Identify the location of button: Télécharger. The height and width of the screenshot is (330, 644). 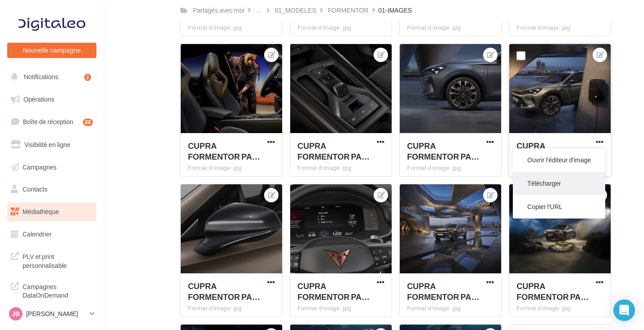
(559, 183).